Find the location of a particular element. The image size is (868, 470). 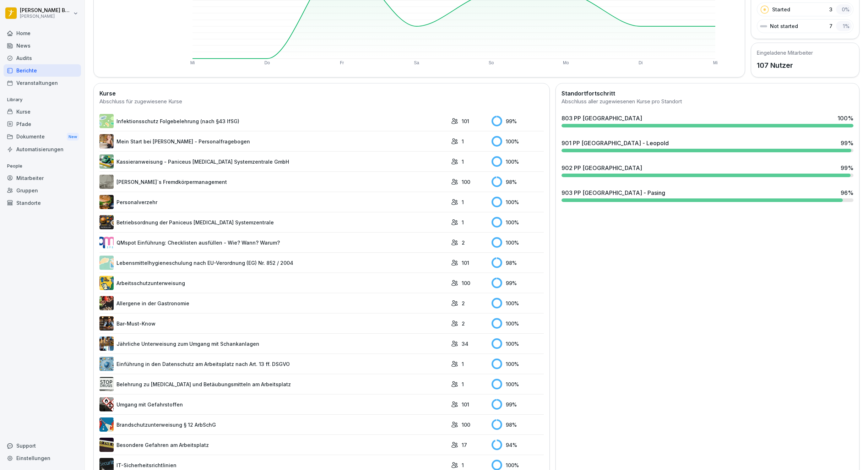

a: Personalverzehr is located at coordinates (273, 202).